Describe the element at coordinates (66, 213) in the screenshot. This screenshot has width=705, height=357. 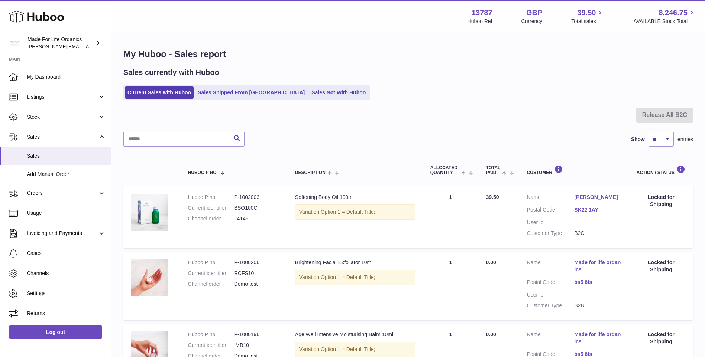
I see `span: Usage` at that location.